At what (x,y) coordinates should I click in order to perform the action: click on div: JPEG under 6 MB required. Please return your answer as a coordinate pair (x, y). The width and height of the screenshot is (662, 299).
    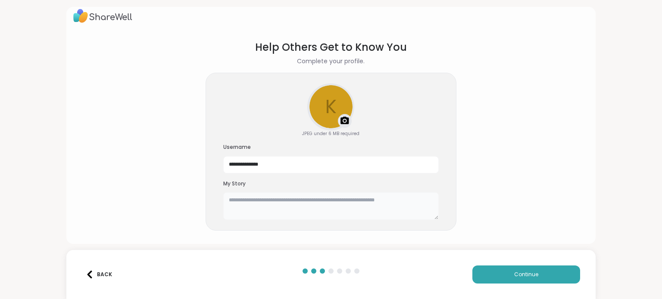
    Looking at the image, I should click on (330, 134).